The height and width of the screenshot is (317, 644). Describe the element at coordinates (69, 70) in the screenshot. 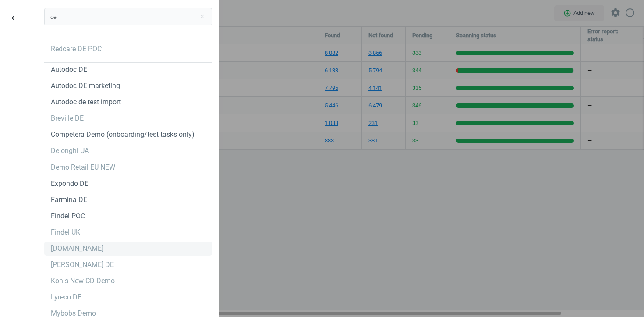

I see `div: Autodoc DE` at that location.